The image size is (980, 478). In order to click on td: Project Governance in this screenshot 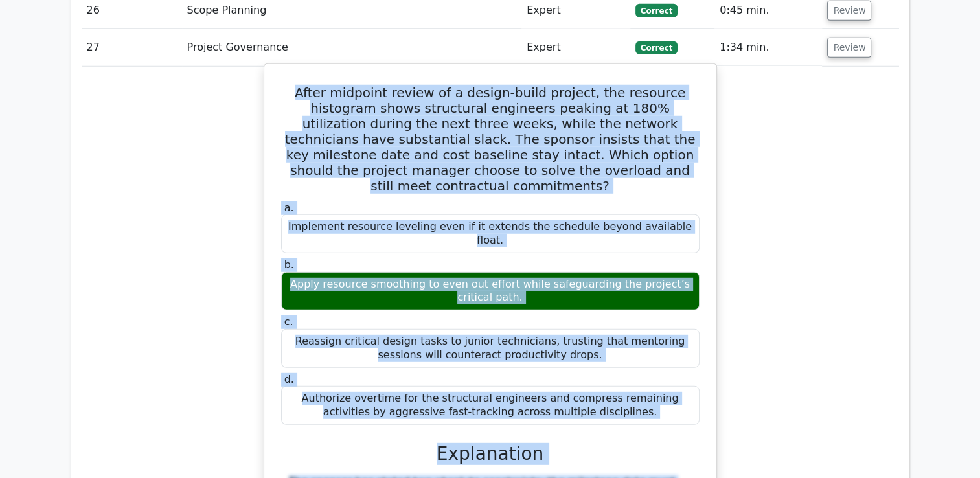, I will do `click(352, 47)`.